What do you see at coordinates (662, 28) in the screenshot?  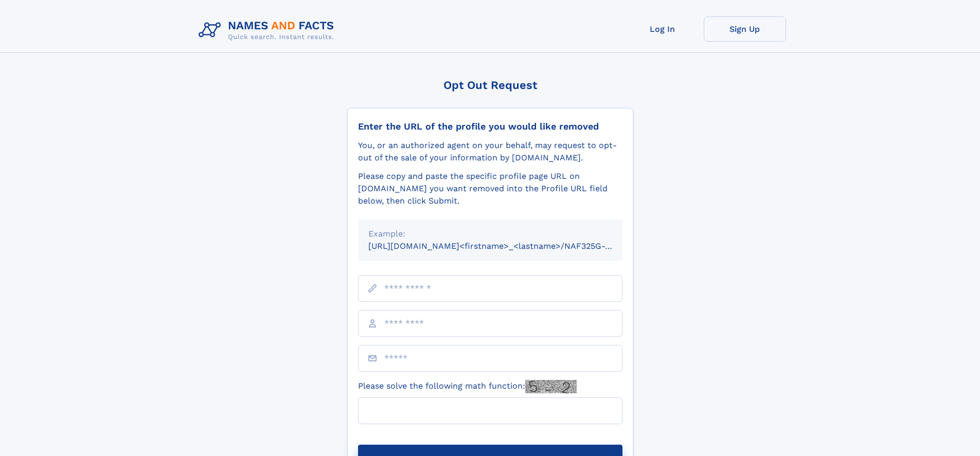 I see `a: Log In` at bounding box center [662, 28].